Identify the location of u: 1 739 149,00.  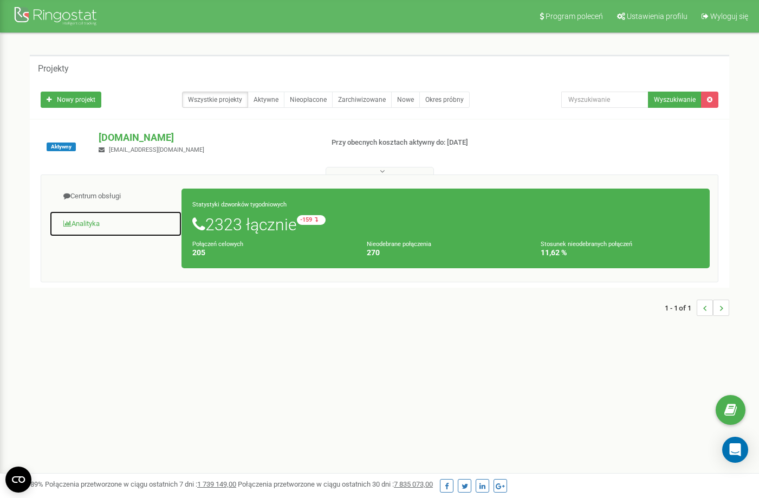
(217, 484).